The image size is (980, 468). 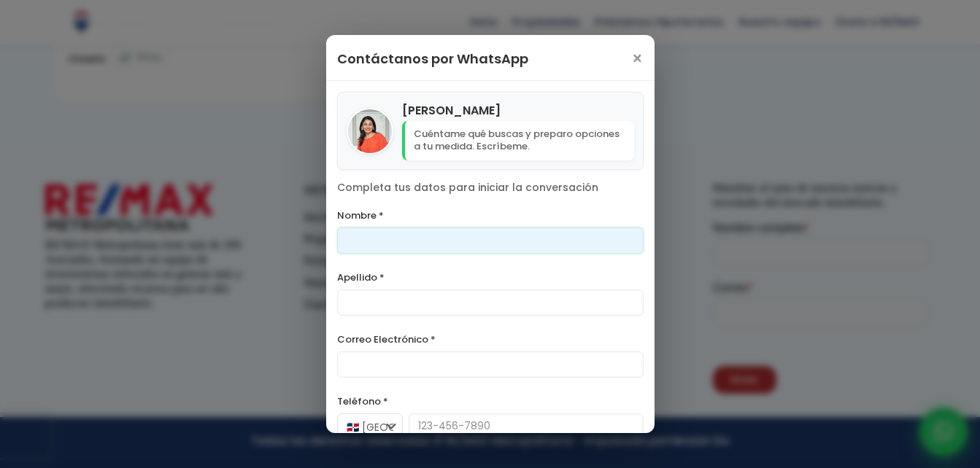 I want to click on p: Completa tus datos para iniciar la conversación, so click(x=490, y=188).